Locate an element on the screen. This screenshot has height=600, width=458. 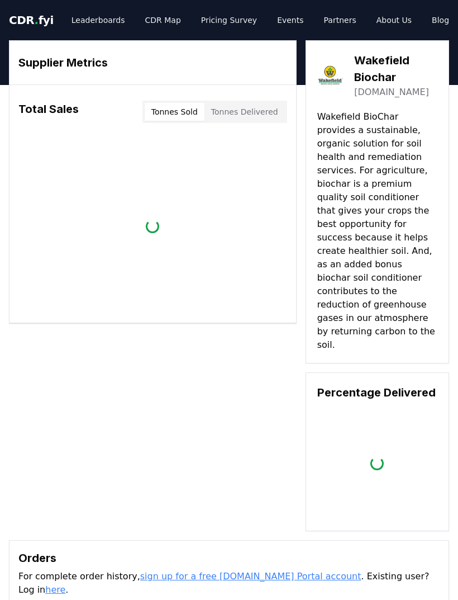
a: Partners is located at coordinates (340, 20).